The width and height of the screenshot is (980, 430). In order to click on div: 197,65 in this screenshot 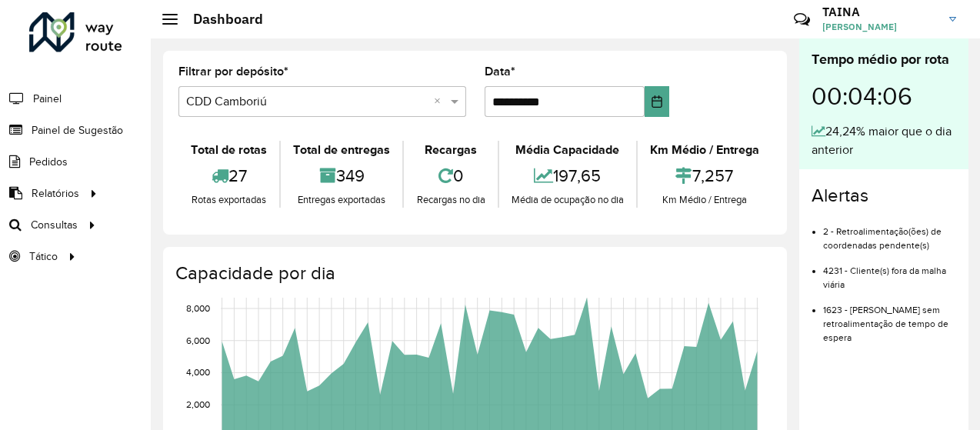, I will do `click(568, 175)`.